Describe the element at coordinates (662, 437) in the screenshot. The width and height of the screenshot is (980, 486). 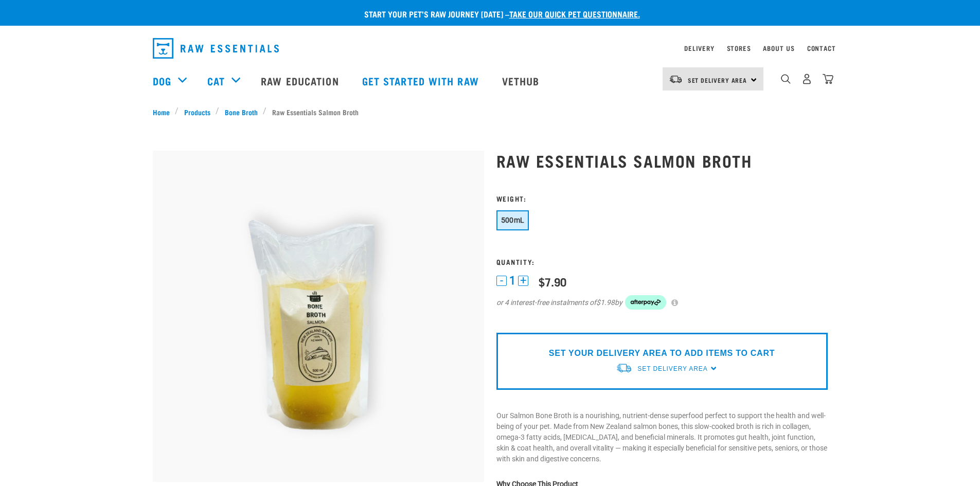
I see `p: Our Salmon Bone Broth is a nourishing, nutrient-dense superfood perfect to support the health and...` at that location.